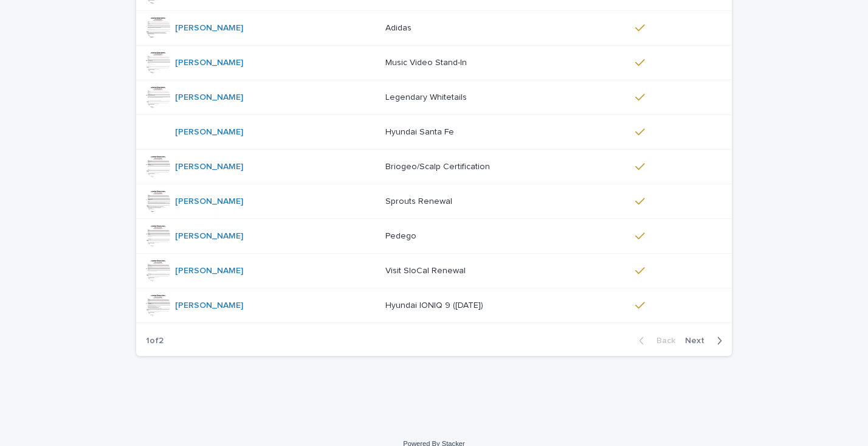 This screenshot has width=868, height=446. What do you see at coordinates (439, 165) in the screenshot?
I see `p: Briogeo/Scalp Certification` at bounding box center [439, 165].